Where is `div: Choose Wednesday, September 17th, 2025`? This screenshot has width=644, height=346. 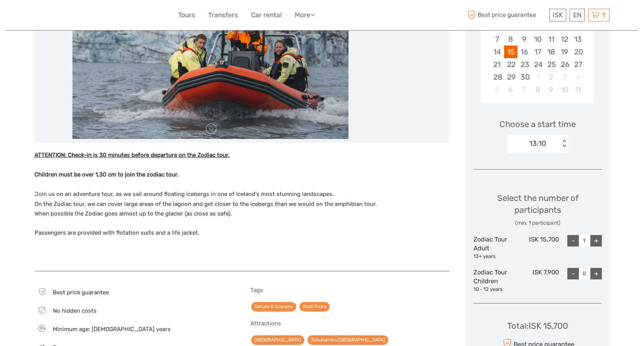
div: Choose Wednesday, September 17th, 2025 is located at coordinates (538, 52).